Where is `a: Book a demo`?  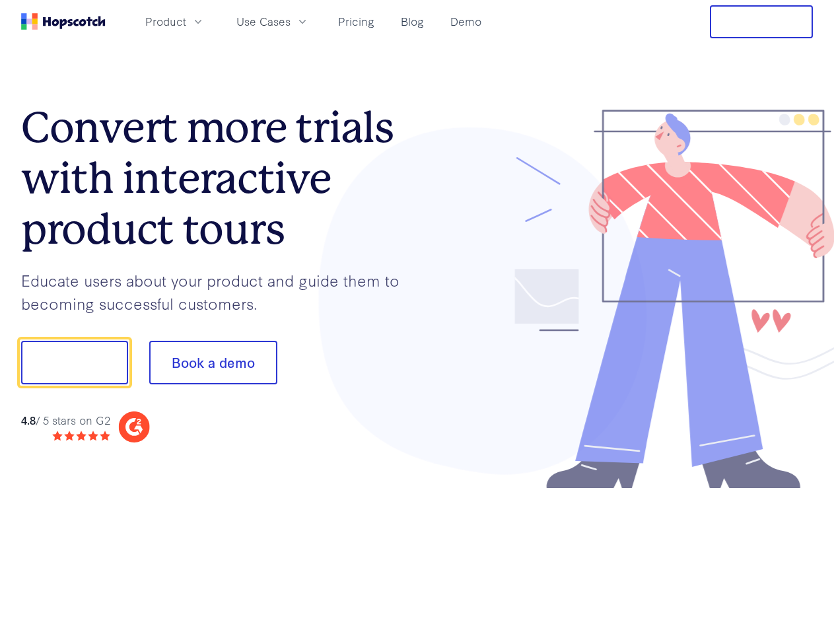 a: Book a demo is located at coordinates (213, 362).